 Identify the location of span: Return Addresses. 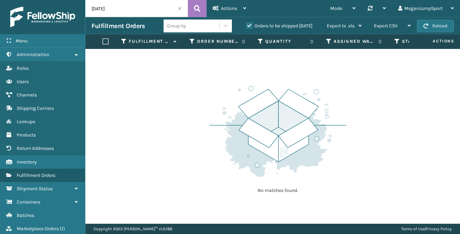
(35, 148).